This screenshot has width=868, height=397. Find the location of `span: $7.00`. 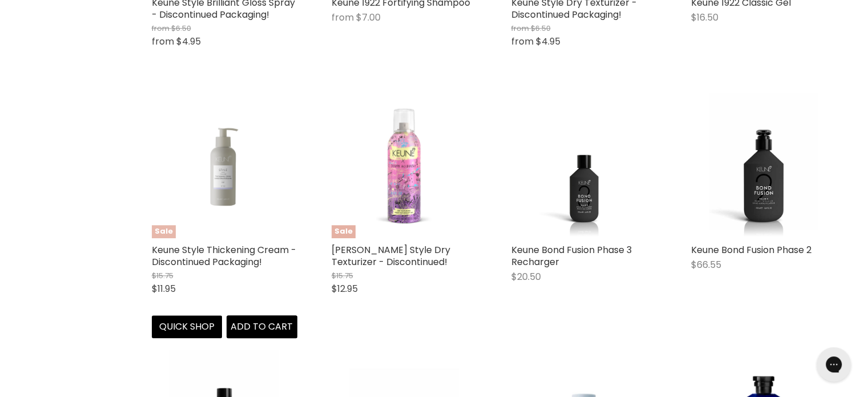

span: $7.00 is located at coordinates (368, 17).